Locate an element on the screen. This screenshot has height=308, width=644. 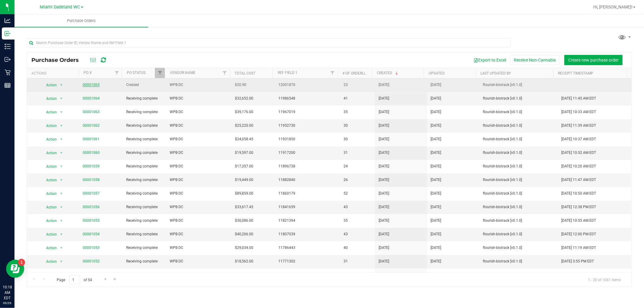
span: 24 is located at coordinates (357, 166).